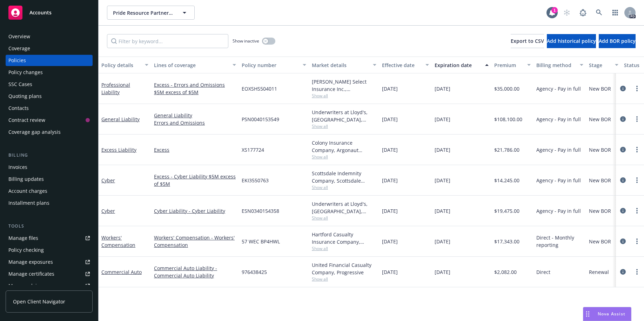 The width and height of the screenshot is (644, 321). I want to click on button: Stage, so click(603, 65).